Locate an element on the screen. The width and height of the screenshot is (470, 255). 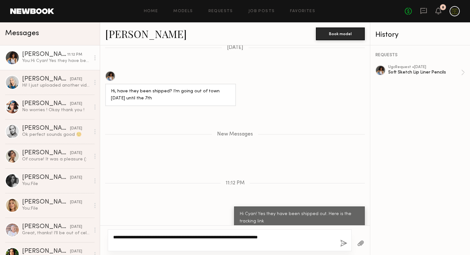
div: Ok perfect sounds good ☺️ is located at coordinates (56, 135).